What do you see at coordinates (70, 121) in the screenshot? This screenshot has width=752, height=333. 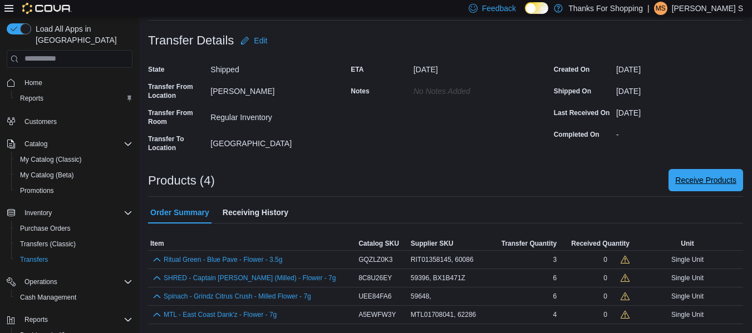 I see `button: Customers` at bounding box center [70, 121].